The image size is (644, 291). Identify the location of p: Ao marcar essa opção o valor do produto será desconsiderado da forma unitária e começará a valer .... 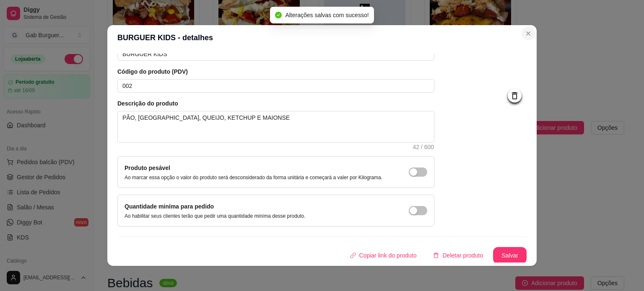
(253, 177).